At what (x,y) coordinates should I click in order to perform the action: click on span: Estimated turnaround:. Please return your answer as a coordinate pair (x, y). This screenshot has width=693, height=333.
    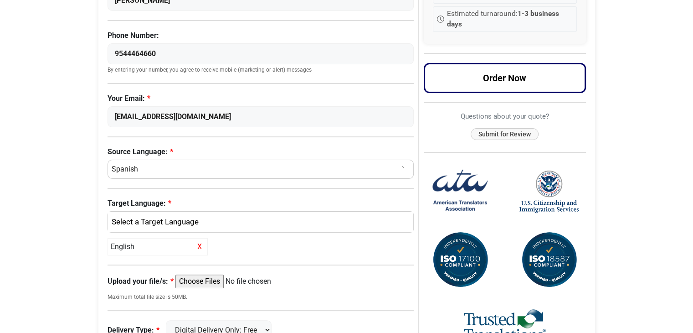
    Looking at the image, I should click on (510, 19).